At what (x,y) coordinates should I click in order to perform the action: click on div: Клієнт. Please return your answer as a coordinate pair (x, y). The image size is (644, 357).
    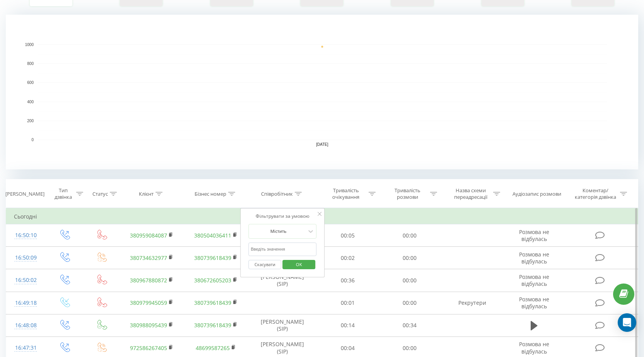
    Looking at the image, I should click on (146, 194).